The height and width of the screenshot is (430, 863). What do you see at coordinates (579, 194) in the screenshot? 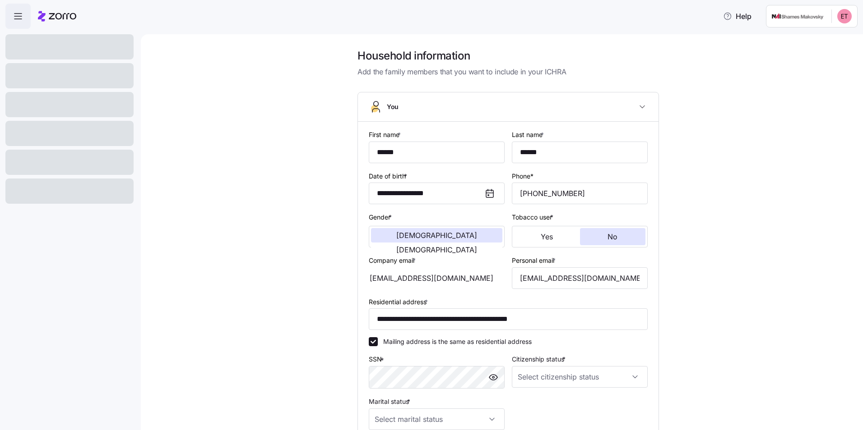
I see `input: Phone` at bounding box center [579, 194].